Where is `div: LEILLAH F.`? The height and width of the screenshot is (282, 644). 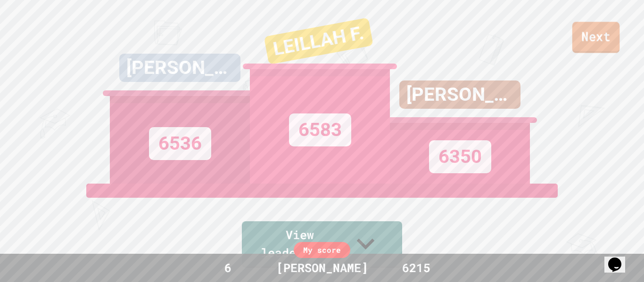 div: LEILLAH F. is located at coordinates (319, 41).